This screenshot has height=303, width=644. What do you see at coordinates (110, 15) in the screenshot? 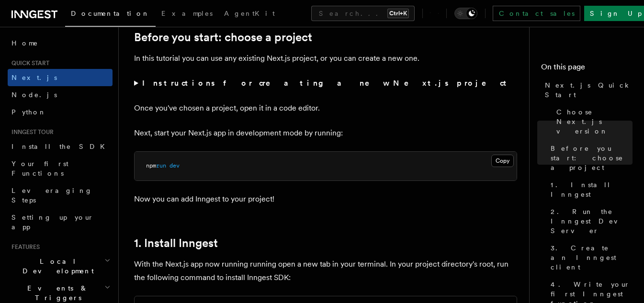
I see `a: Documentation` at bounding box center [110, 15].